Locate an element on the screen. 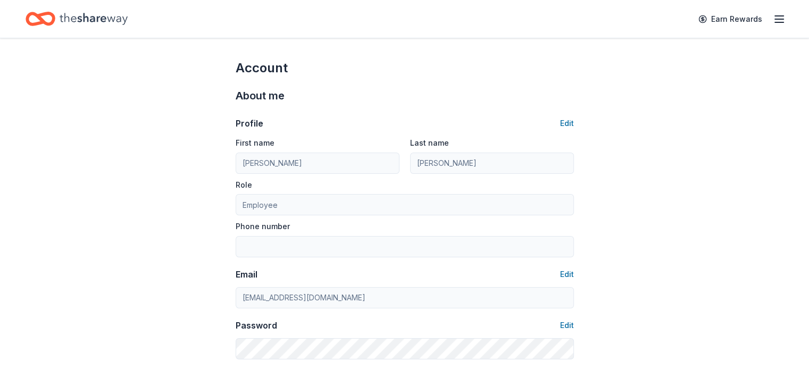 The width and height of the screenshot is (809, 378). label: Role is located at coordinates (244, 185).